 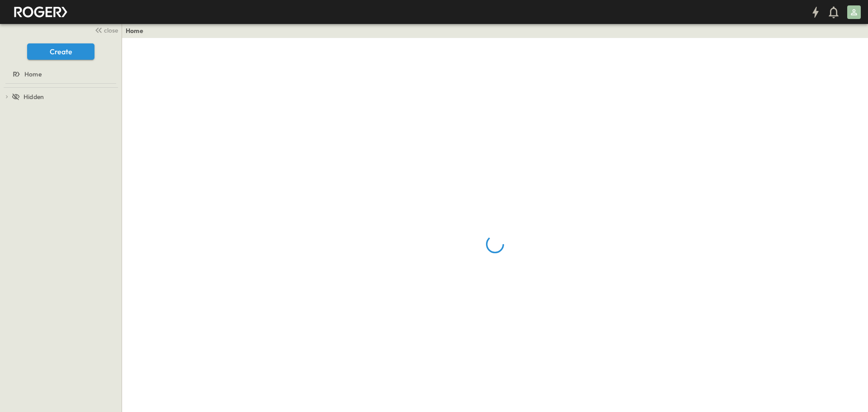 I want to click on button: close, so click(x=105, y=30).